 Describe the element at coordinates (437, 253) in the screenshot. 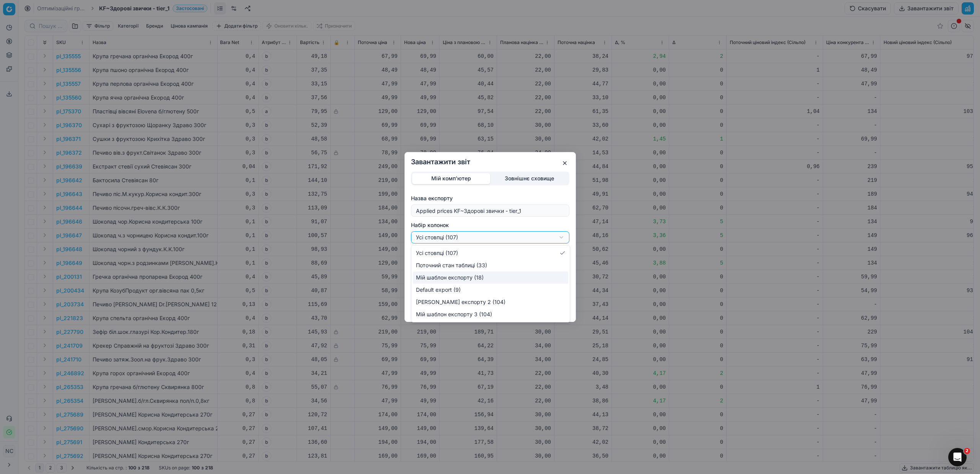

I see `span: Усі стовпці (107)` at that location.